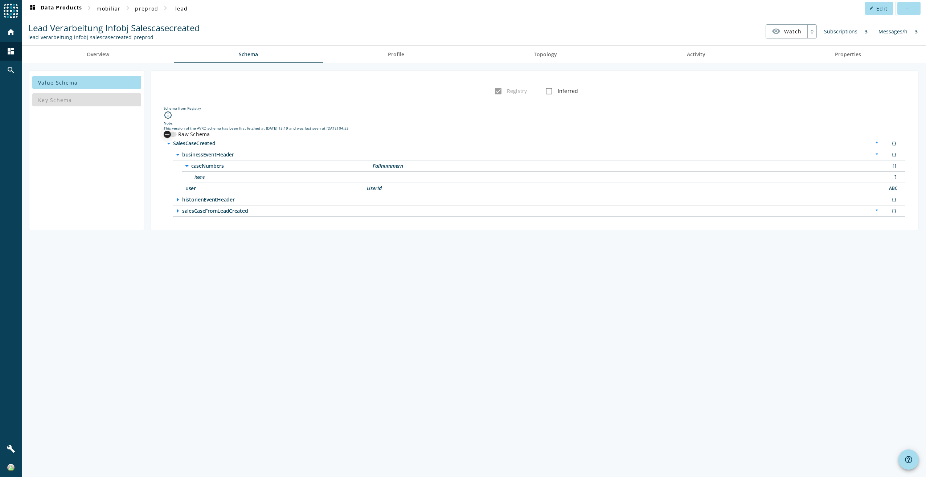 The width and height of the screenshot is (926, 477). Describe the element at coordinates (98, 54) in the screenshot. I see `span: Overview` at that location.